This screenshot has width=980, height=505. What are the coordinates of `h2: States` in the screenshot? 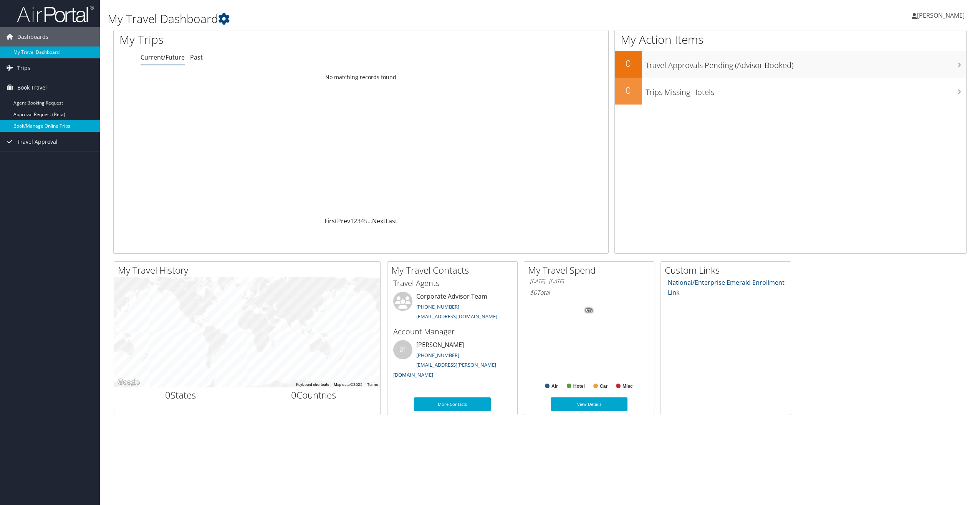 It's located at (181, 395).